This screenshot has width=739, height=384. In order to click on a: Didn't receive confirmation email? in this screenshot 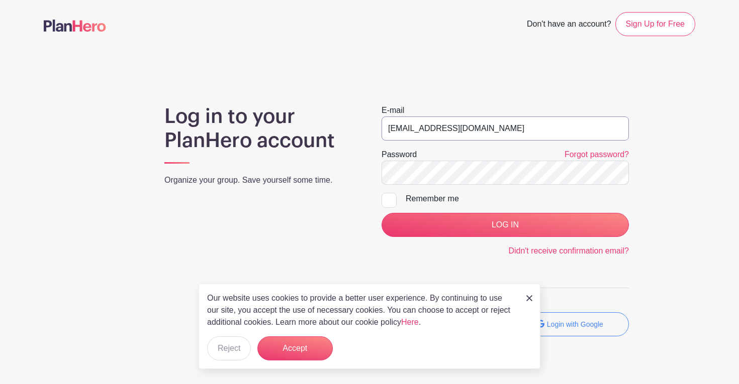, I will do `click(568, 251)`.